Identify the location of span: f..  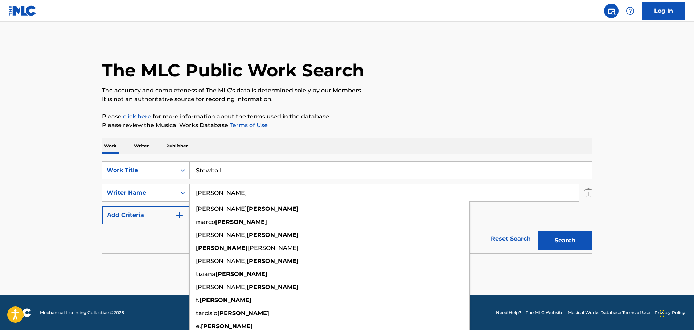
(198, 300).